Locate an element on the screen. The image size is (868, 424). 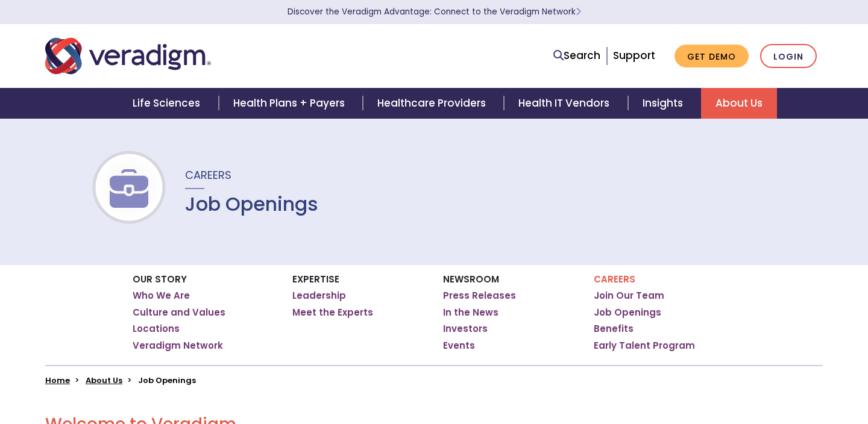
a: Home is located at coordinates (57, 380).